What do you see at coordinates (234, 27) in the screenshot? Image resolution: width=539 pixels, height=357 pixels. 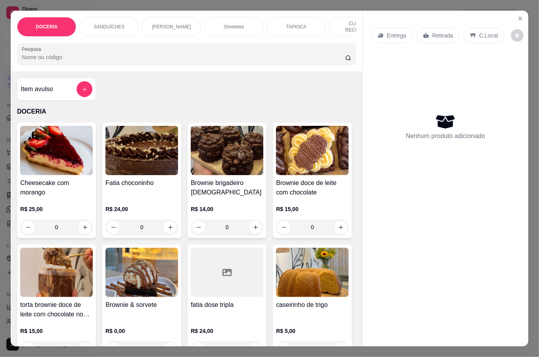 I see `p: Omeletes` at bounding box center [234, 27].